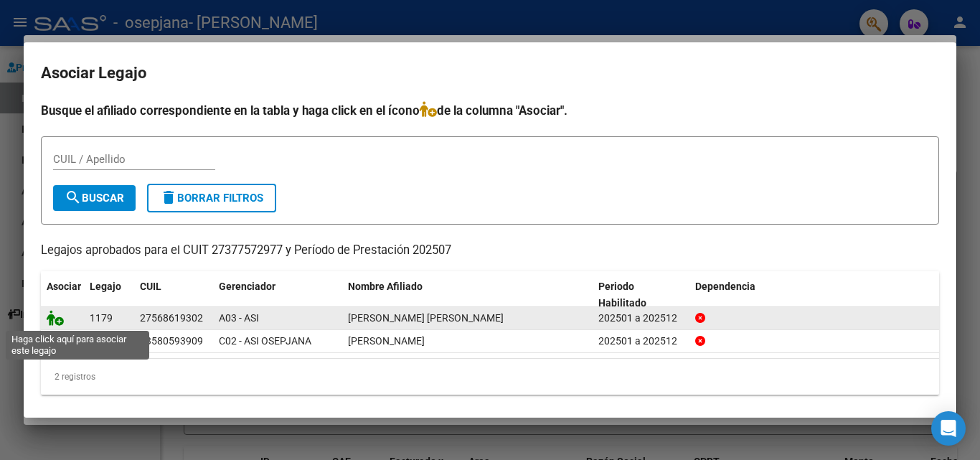 This screenshot has height=460, width=980. What do you see at coordinates (151, 286) in the screenshot?
I see `span: CUIL` at bounding box center [151, 286].